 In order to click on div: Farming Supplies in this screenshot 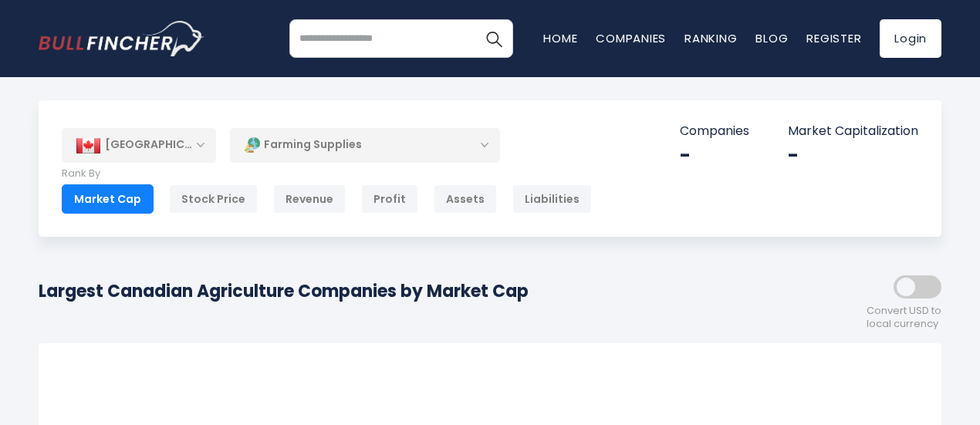, I will do `click(365, 146)`.